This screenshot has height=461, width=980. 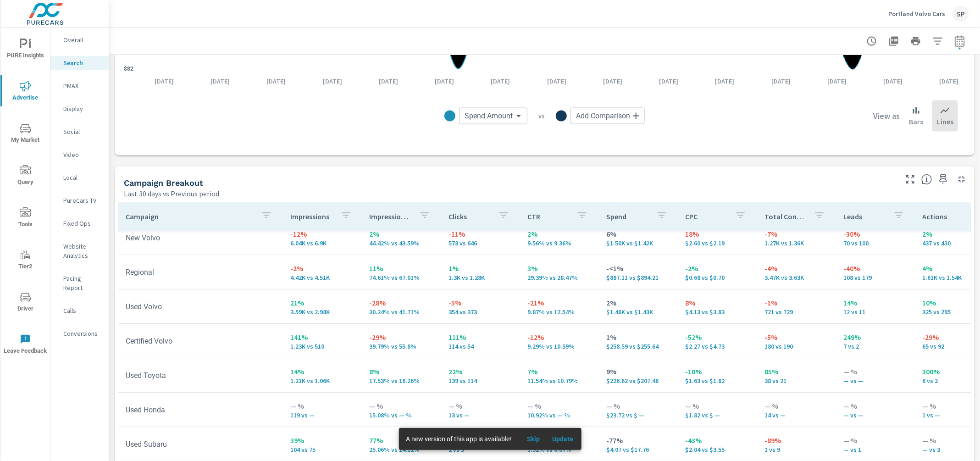 What do you see at coordinates (560, 243) in the screenshot?
I see `p: 9.56% vs 9.36%` at bounding box center [560, 243].